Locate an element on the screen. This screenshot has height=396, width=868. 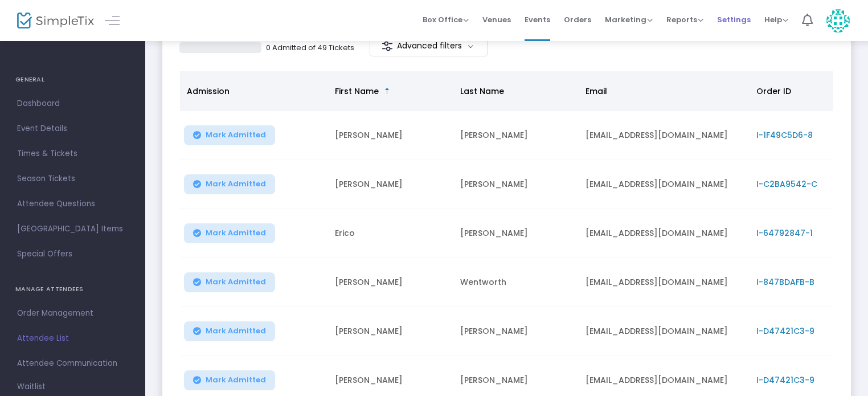
td: Wentworth is located at coordinates (516, 282).